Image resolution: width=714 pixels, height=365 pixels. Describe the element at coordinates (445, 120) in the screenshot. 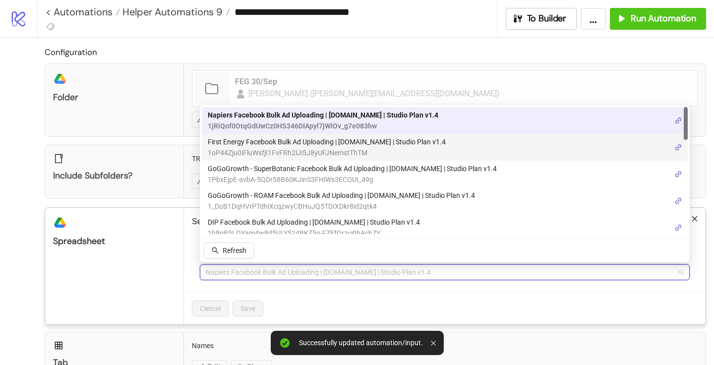

I see `div: Napiers Facebook Bulk Ad Uploading | Kitchn.io | Studio Plan v1.4` at that location.